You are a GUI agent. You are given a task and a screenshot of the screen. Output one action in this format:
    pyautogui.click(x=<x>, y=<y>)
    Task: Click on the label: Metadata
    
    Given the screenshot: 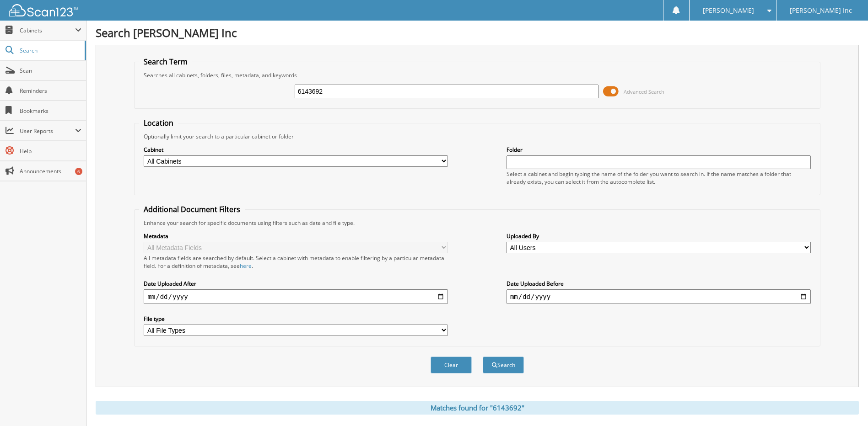 What is the action you would take?
    pyautogui.click(x=296, y=236)
    